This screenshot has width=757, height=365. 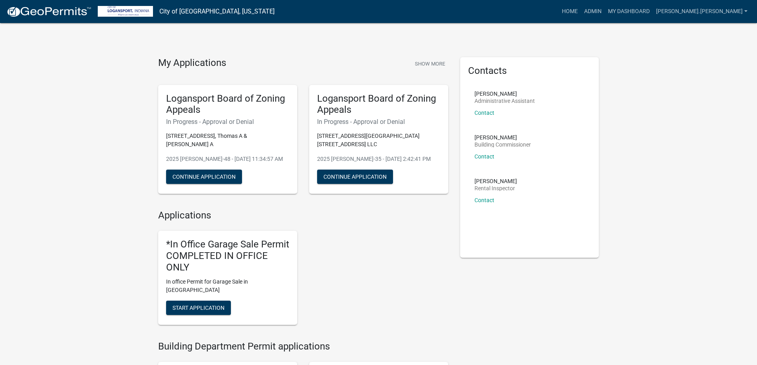 What do you see at coordinates (125, 11) in the screenshot?
I see `img: City of Logansport, Indiana` at bounding box center [125, 11].